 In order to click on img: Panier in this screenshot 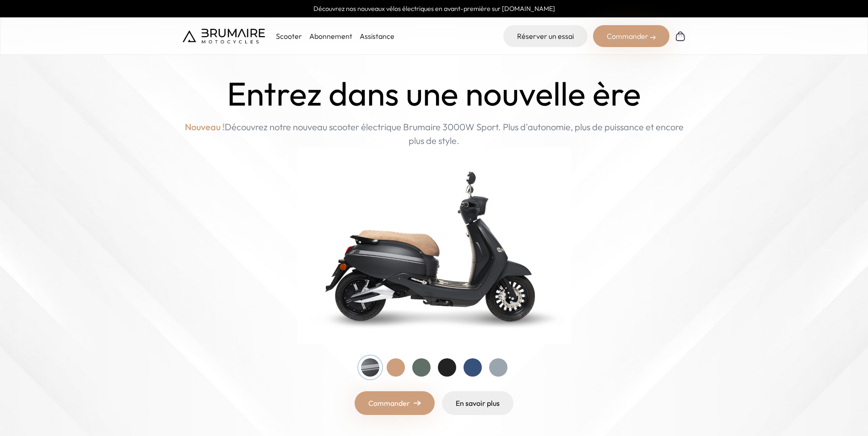, I will do `click(681, 36)`.